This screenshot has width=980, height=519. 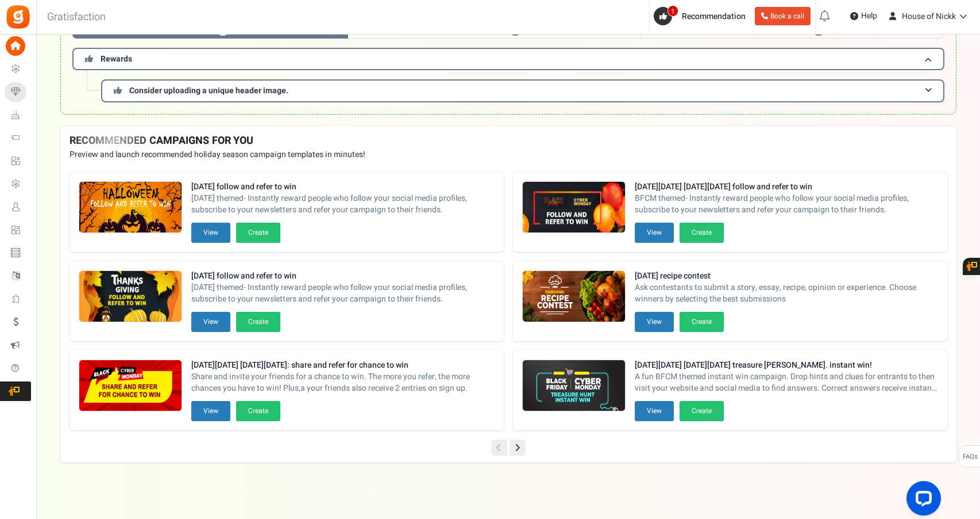 I want to click on span: BFCM themed- Instantly reward people who follow your social media profiles, subscribe to your new..., so click(x=787, y=204).